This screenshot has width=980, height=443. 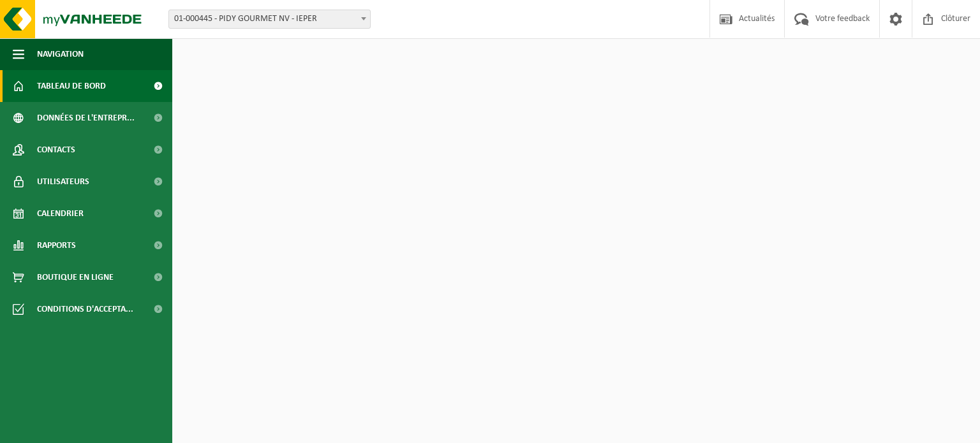 I want to click on span: 01-000445 - PIDY GOURMET NV - IEPER, so click(x=269, y=19).